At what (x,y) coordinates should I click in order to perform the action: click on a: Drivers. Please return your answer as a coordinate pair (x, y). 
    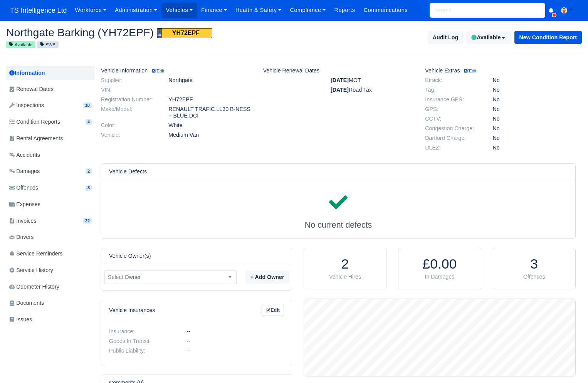
    Looking at the image, I should click on (51, 237).